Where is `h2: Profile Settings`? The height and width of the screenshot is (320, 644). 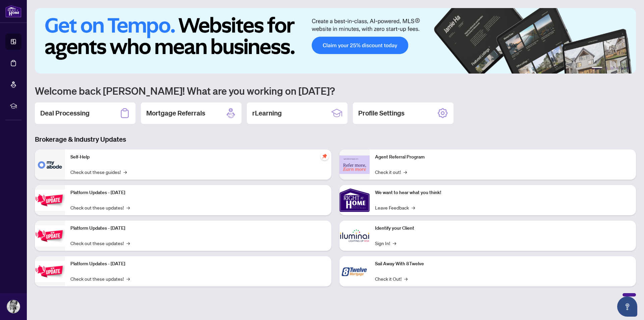 h2: Profile Settings is located at coordinates (381, 114).